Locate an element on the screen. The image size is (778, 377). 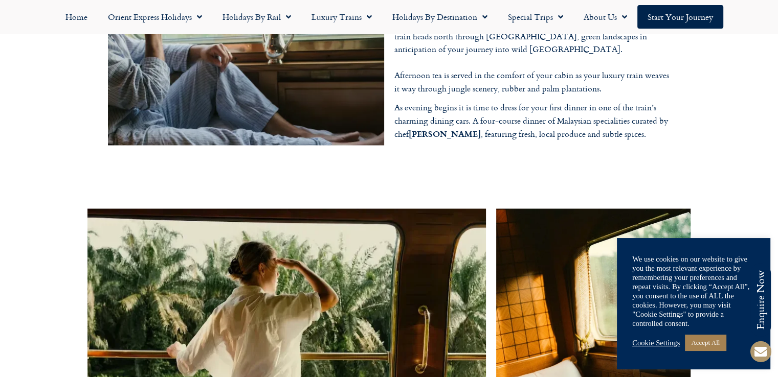
input: By email is located at coordinates (6, 365).